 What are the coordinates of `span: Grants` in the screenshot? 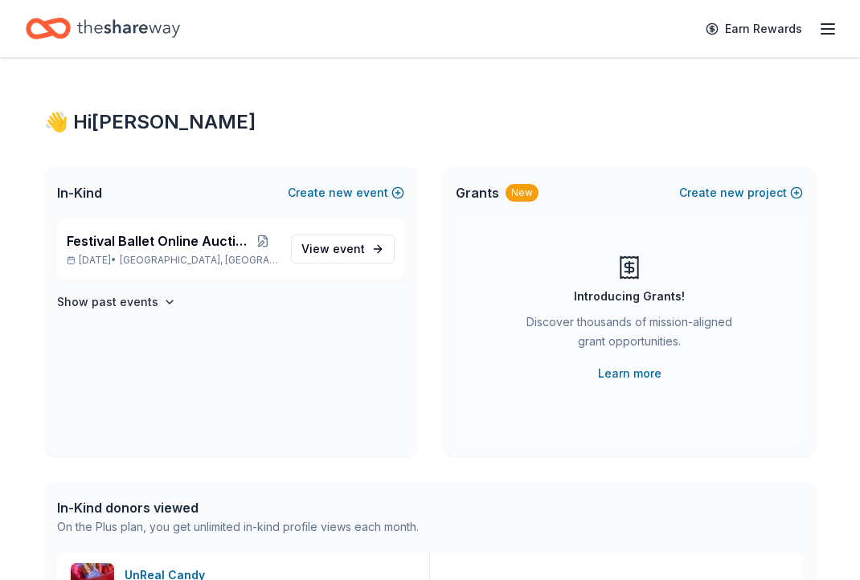 It's located at (477, 193).